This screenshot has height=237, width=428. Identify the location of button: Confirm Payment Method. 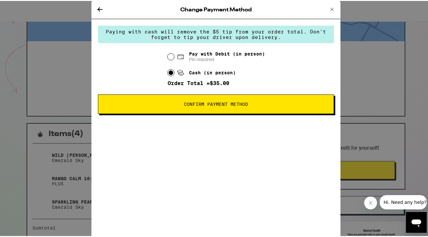
(216, 103).